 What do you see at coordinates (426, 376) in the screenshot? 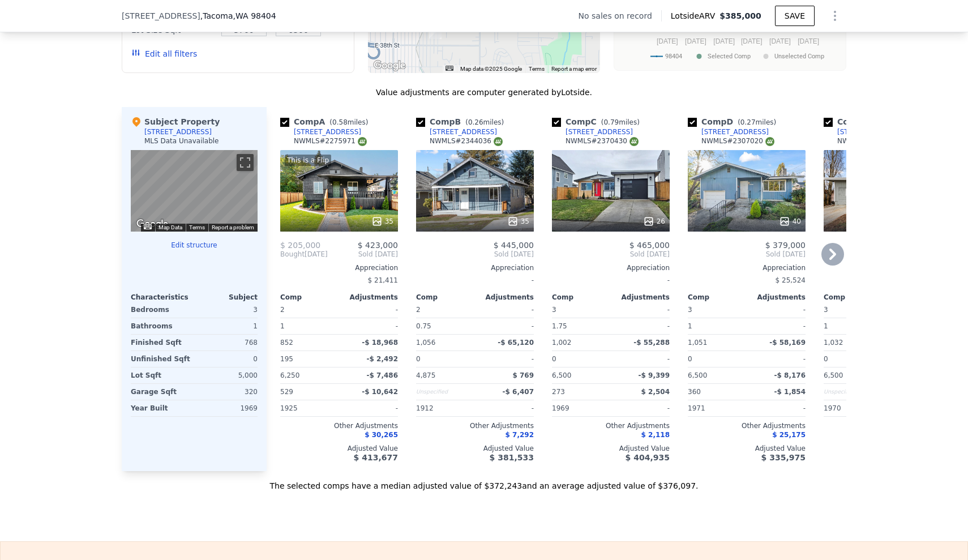
I see `span: 4,875` at bounding box center [426, 376].